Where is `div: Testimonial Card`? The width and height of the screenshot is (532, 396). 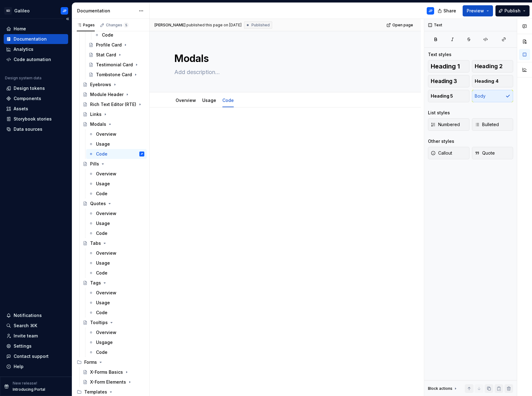
div: Testimonial Card is located at coordinates (114, 65).